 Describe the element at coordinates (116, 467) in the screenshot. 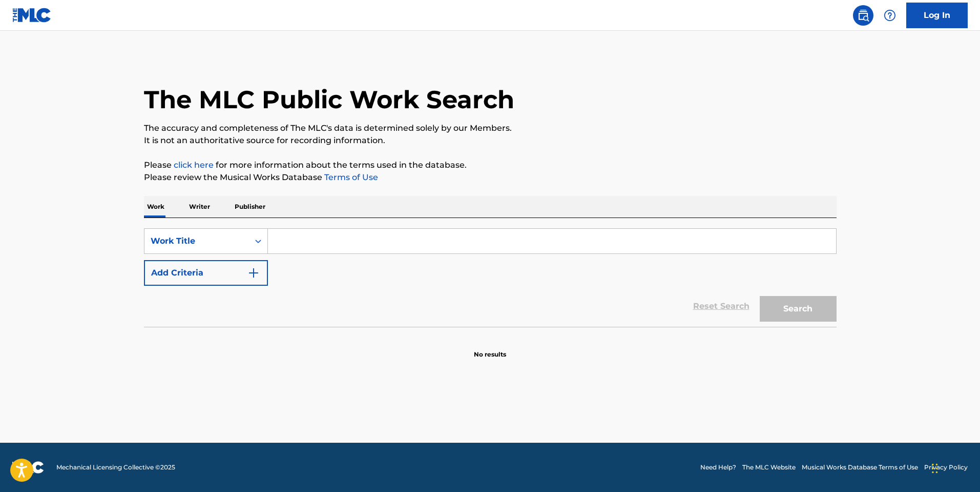

I see `span: Mechanical Licensing Collective © 2025` at that location.